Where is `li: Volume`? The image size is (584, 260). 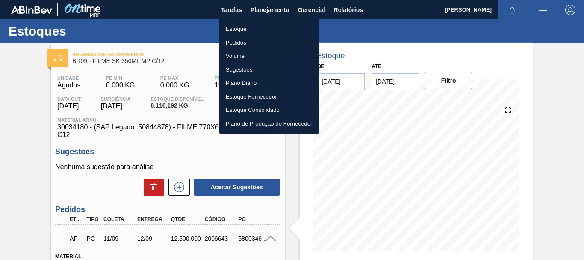 li: Volume is located at coordinates (269, 56).